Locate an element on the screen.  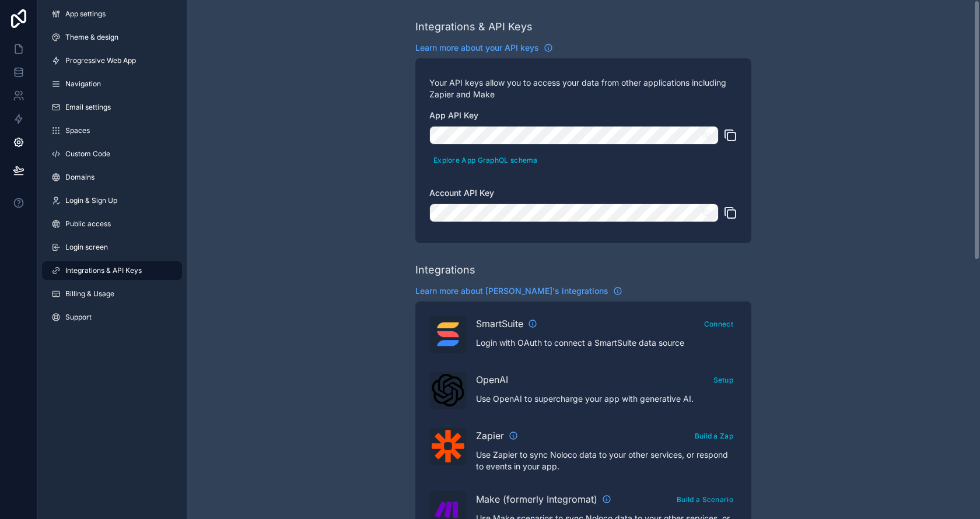
button: Connect is located at coordinates (719, 324).